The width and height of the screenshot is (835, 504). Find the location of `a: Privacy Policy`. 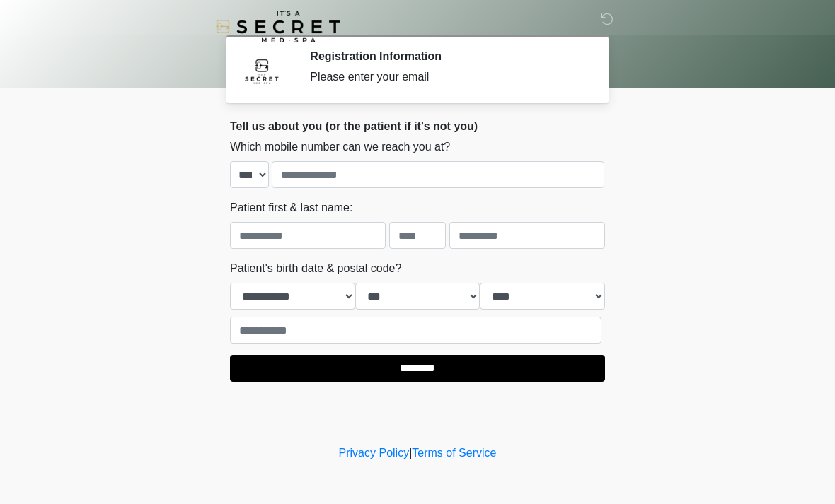

a: Privacy Policy is located at coordinates (375, 453).